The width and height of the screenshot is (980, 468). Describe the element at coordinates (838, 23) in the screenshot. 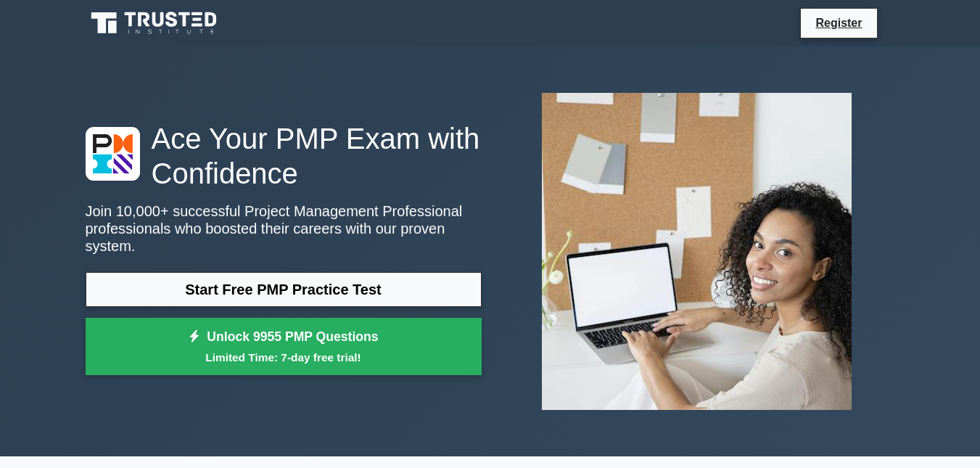

I see `a: Register` at that location.